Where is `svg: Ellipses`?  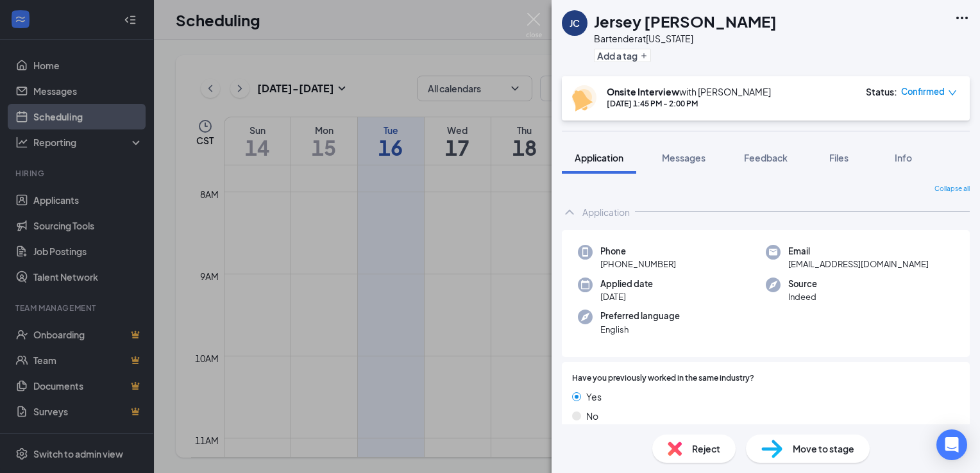 svg: Ellipses is located at coordinates (961, 18).